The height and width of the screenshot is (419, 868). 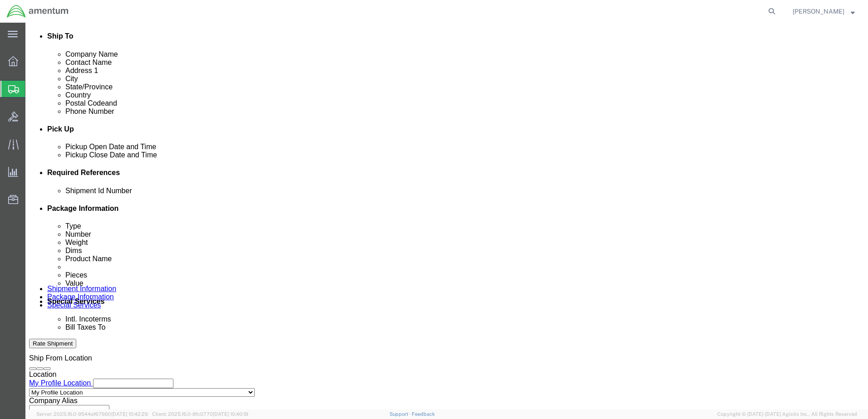 What do you see at coordinates (423, 415) in the screenshot?
I see `a: Feedback` at bounding box center [423, 415].